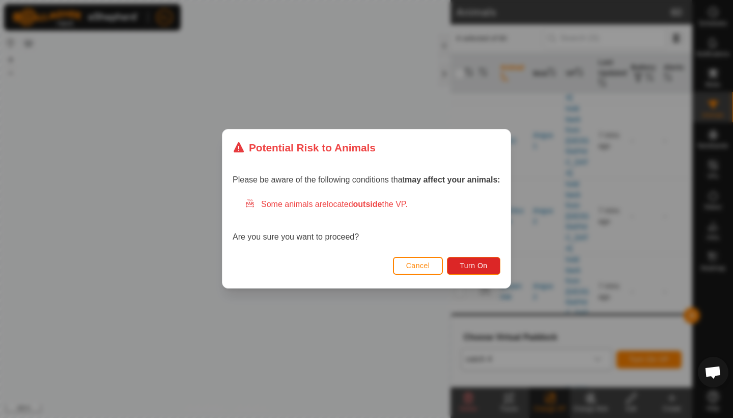 This screenshot has width=733, height=418. Describe the element at coordinates (713, 372) in the screenshot. I see `a: Open chat` at that location.